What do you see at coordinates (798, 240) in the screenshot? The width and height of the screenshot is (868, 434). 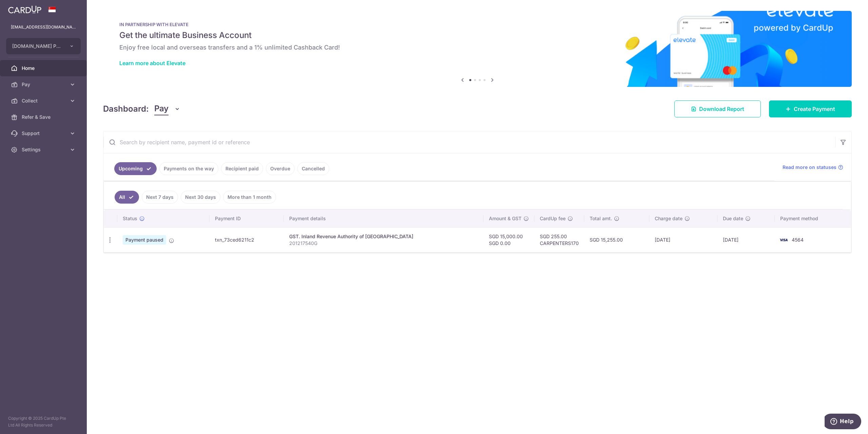 I see `span: 4564` at bounding box center [798, 240].